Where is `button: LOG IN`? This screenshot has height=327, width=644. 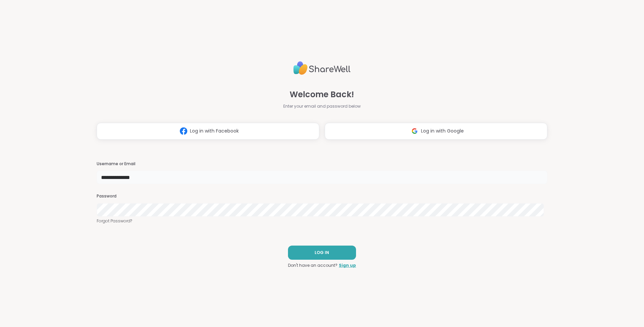
button: LOG IN is located at coordinates (322, 253).